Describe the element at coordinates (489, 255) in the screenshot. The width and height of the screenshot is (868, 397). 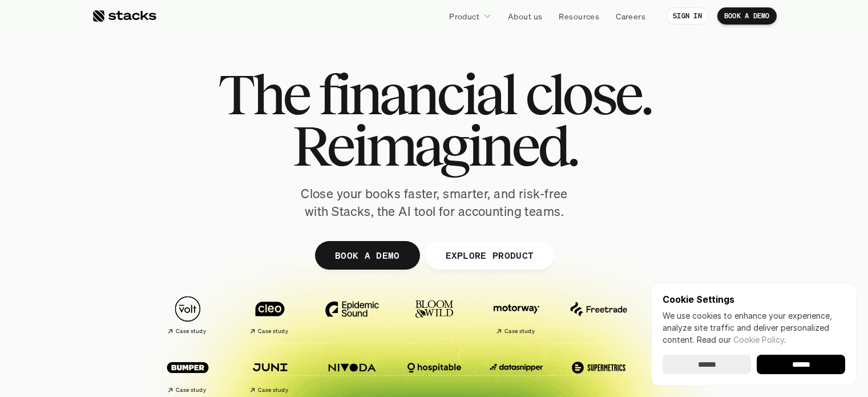
I see `a: EXPLORE PRODUCT` at that location.